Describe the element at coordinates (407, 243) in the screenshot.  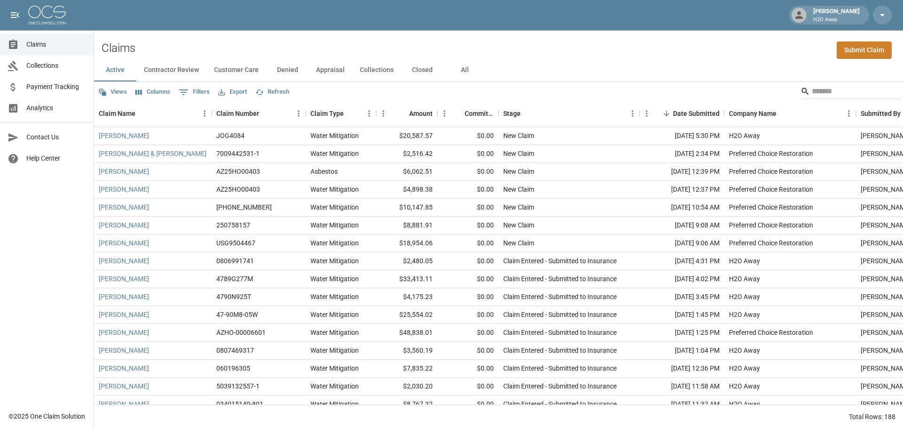
I see `div: $18,954.06` at that location.